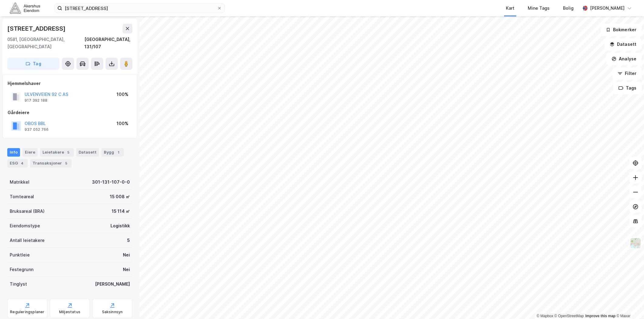 This screenshot has width=644, height=319. Describe the element at coordinates (14, 152) in the screenshot. I see `div: Info` at that location.